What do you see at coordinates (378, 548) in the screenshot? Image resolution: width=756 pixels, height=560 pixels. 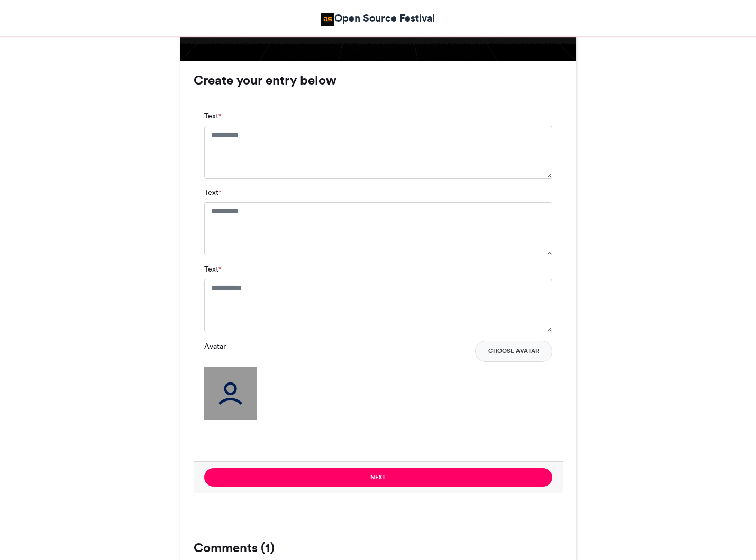 I see `h3: Comments (1)` at bounding box center [378, 548].